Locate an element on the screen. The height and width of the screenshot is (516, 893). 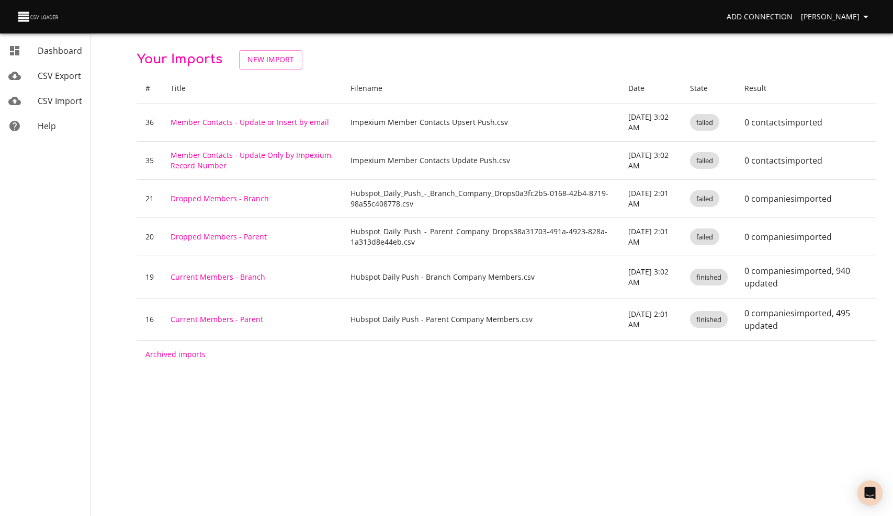
td: Hubspot_Daily_Push_-_Parent_Company_Drops38a31703-491a-4923-828a-1a313d8e44eb.csv is located at coordinates (481, 236).